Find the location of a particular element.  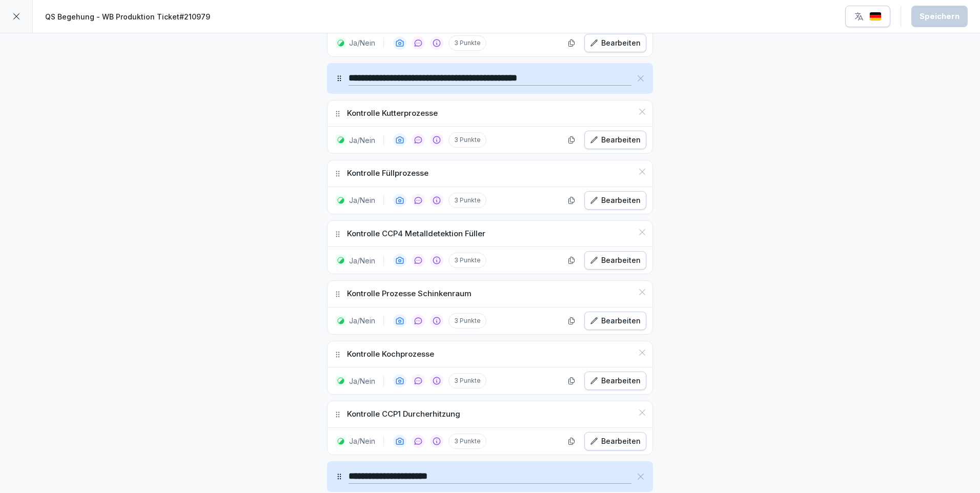

p: QS Begehung - WB Produktion Ticket#210979 is located at coordinates (128, 16).